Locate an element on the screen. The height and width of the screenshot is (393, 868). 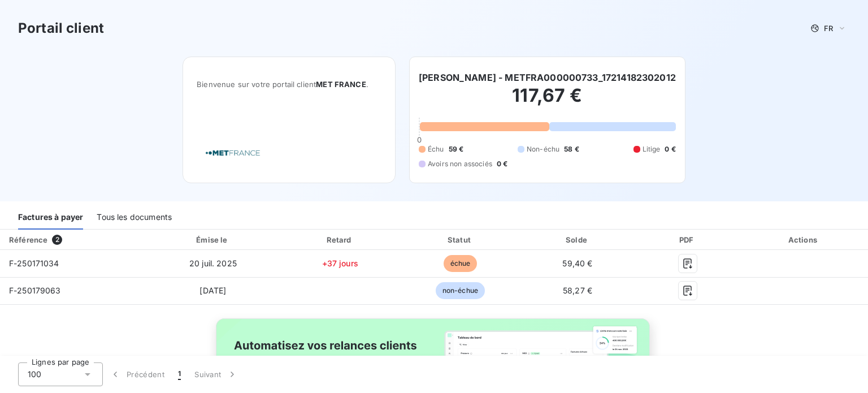
div: Référence is located at coordinates (28, 239).